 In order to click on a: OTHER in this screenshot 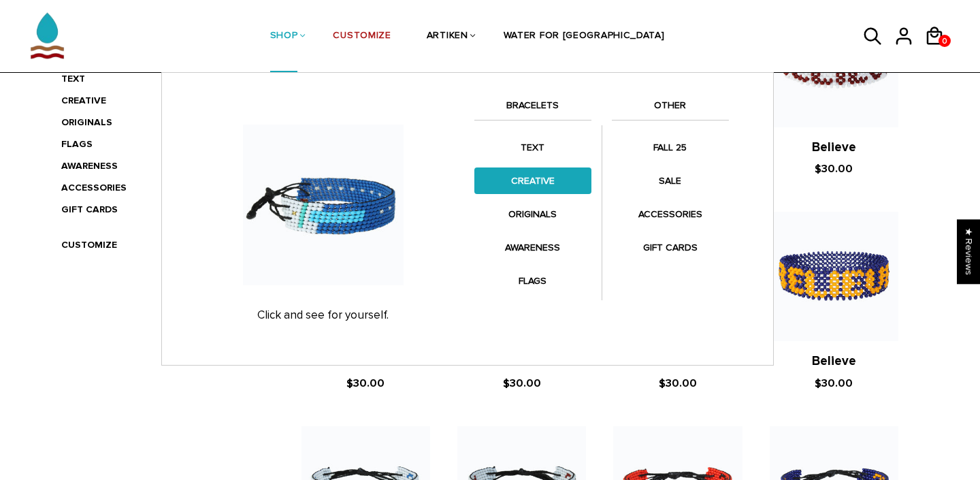, I will do `click(671, 109)`.